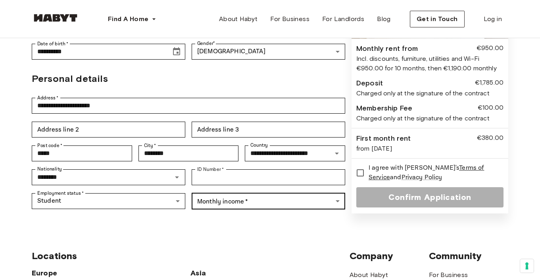  I want to click on button: Your consent preferences for tracking technologies, so click(527, 266).